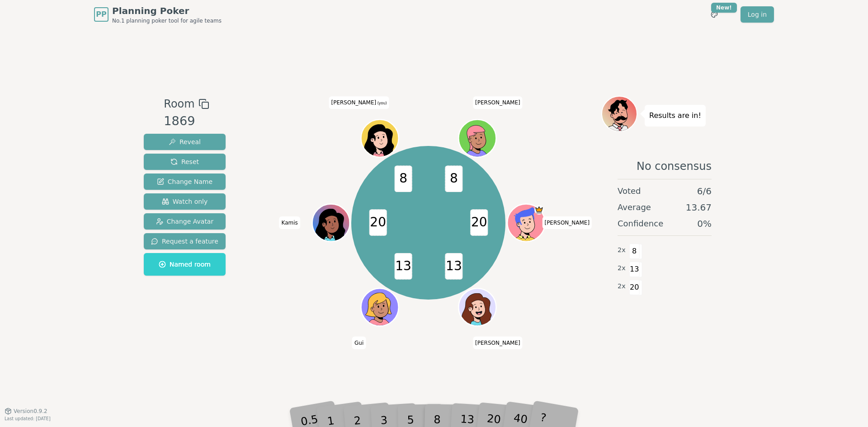 This screenshot has height=427, width=868. Describe the element at coordinates (539, 210) in the screenshot. I see `span: Marcio is the host` at that location.